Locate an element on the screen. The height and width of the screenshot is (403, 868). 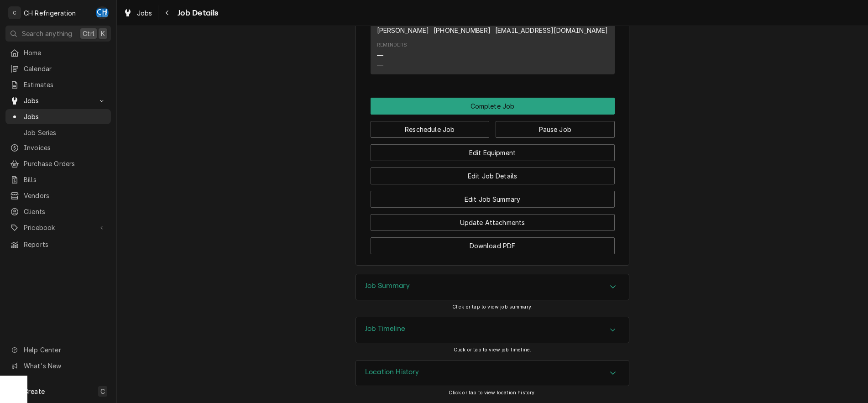
div: Chris Hiraga's Avatar is located at coordinates (102, 13).